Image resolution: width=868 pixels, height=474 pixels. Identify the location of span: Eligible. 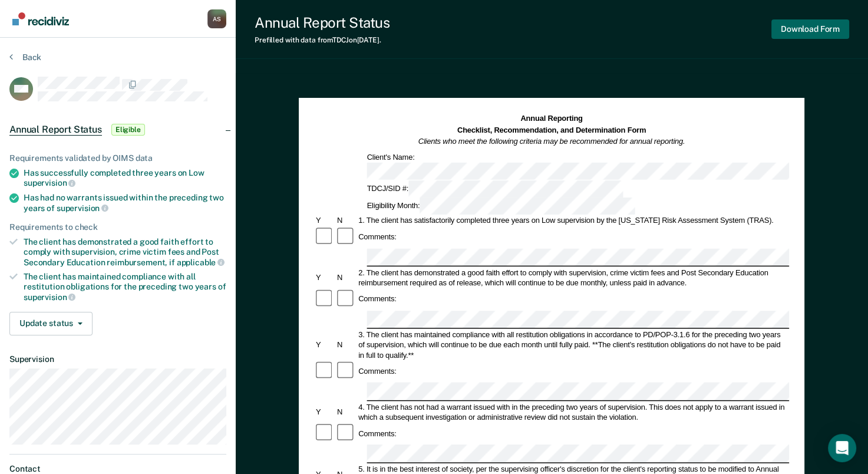
(128, 130).